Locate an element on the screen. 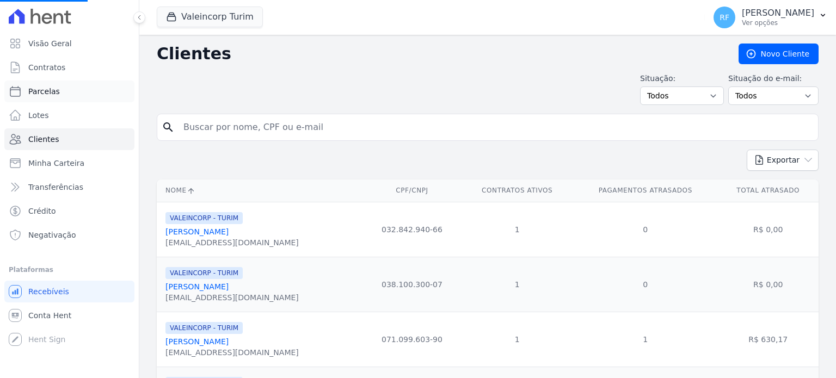 Image resolution: width=836 pixels, height=378 pixels. input: Buscar por nome, CPF ou e-mail is located at coordinates (495, 127).